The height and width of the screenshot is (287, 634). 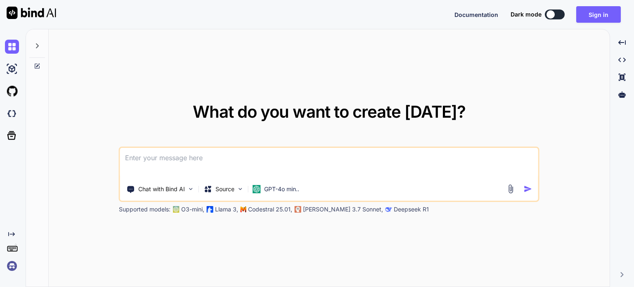 What do you see at coordinates (31, 13) in the screenshot?
I see `img: Bind AI` at bounding box center [31, 13].